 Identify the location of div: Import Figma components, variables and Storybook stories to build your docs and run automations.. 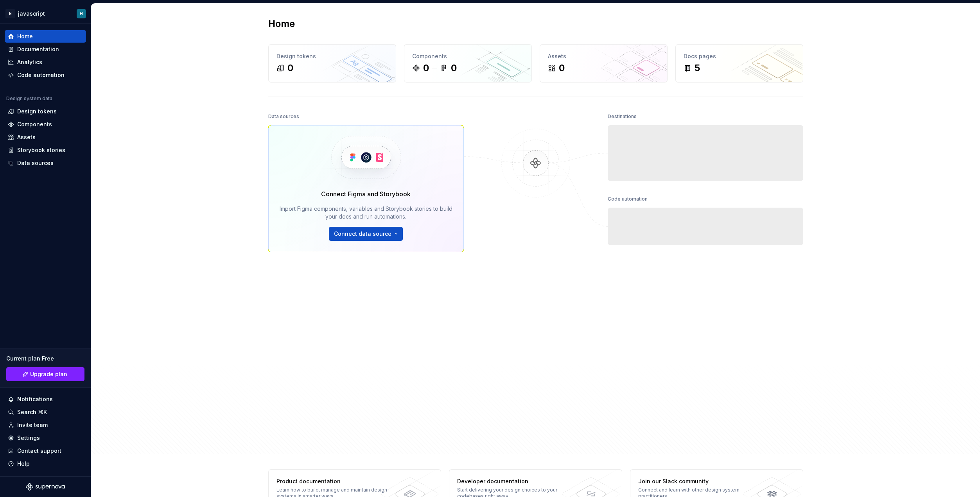
(366, 213).